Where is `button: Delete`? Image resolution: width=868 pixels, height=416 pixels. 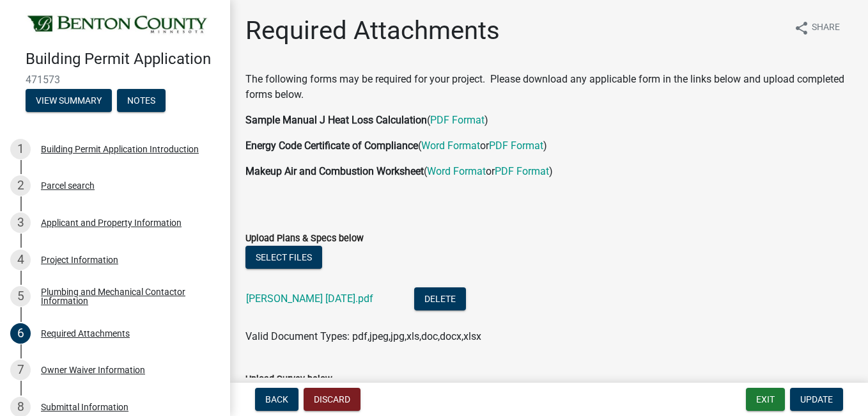 button: Delete is located at coordinates (440, 299).